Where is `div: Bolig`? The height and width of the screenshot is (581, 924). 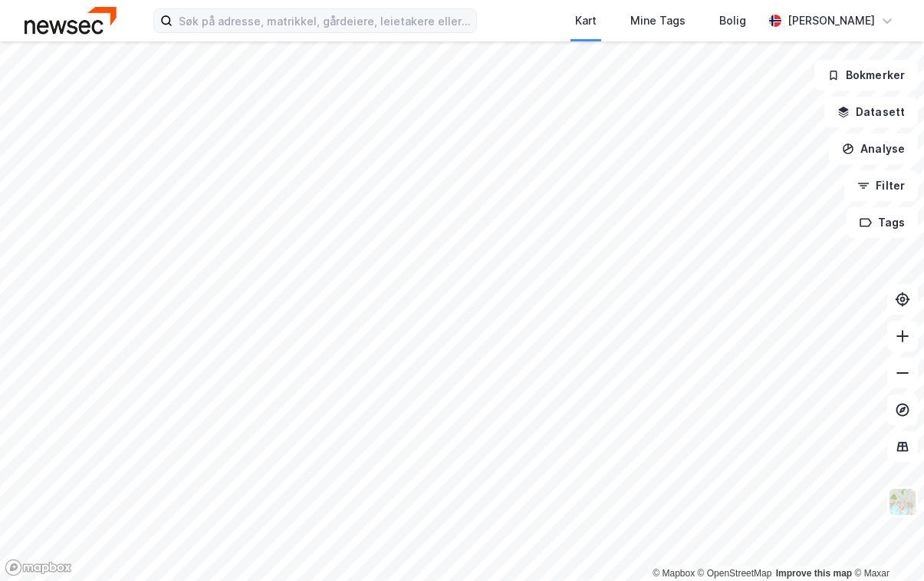 div: Bolig is located at coordinates (733, 20).